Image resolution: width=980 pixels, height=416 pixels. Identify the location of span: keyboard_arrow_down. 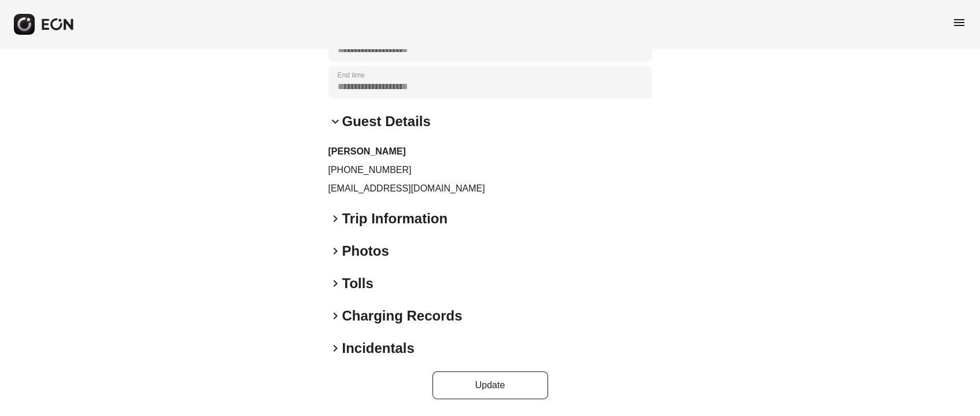
(335, 122).